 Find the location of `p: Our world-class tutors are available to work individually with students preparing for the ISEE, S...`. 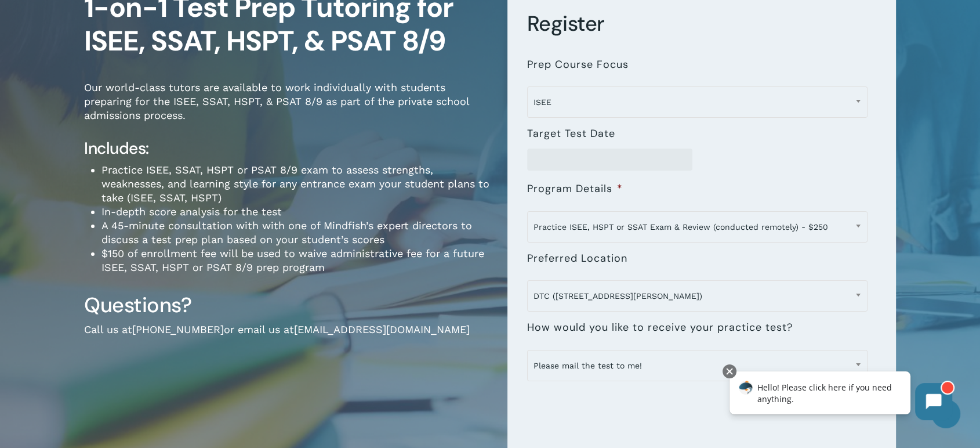

p: Our world-class tutors are available to work individually with students preparing for the ISEE, S... is located at coordinates (287, 109).